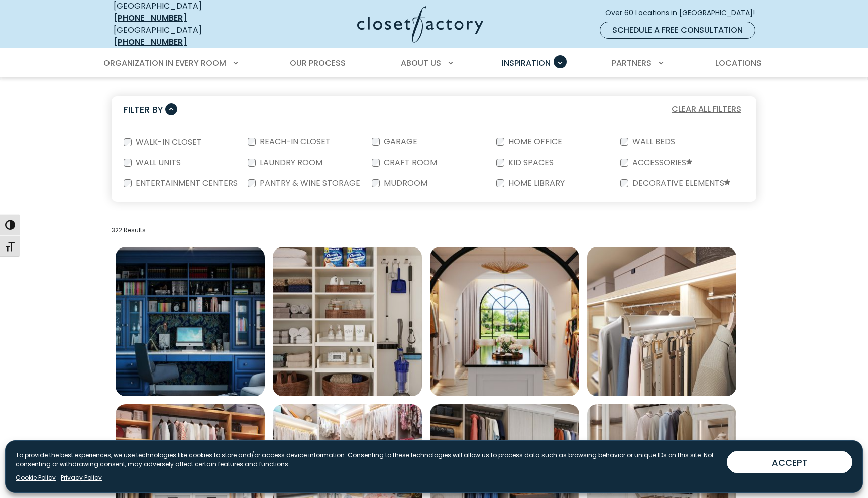 This screenshot has height=498, width=868. I want to click on button: Filter By, so click(150, 110).